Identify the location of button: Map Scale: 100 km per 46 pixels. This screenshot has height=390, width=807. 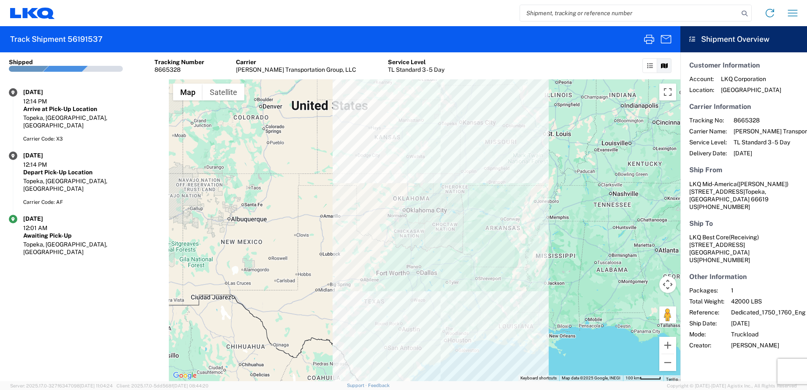
(643, 378).